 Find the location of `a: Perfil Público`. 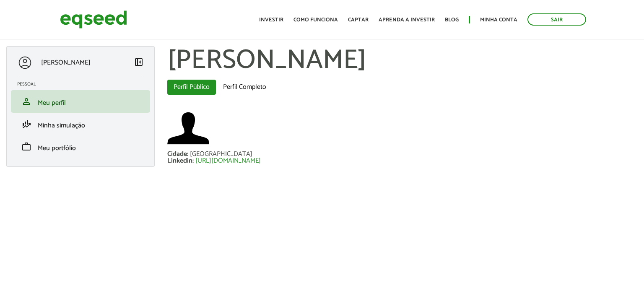

a: Perfil Público is located at coordinates (192, 88).